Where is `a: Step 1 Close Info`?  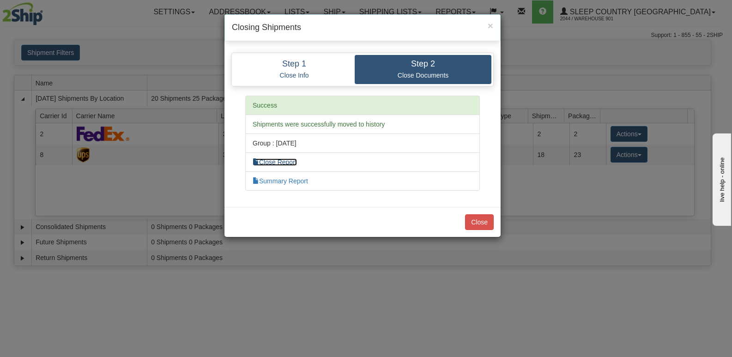 a: Step 1 Close Info is located at coordinates (294, 69).